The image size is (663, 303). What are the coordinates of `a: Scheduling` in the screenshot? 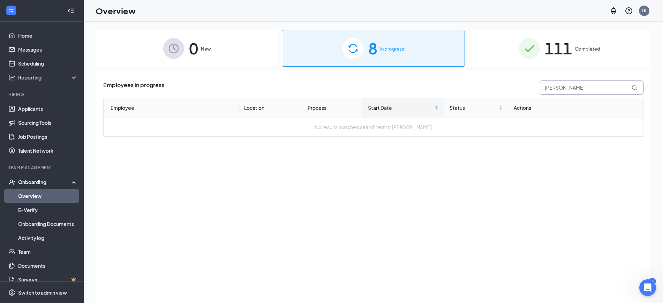 It's located at (48, 63).